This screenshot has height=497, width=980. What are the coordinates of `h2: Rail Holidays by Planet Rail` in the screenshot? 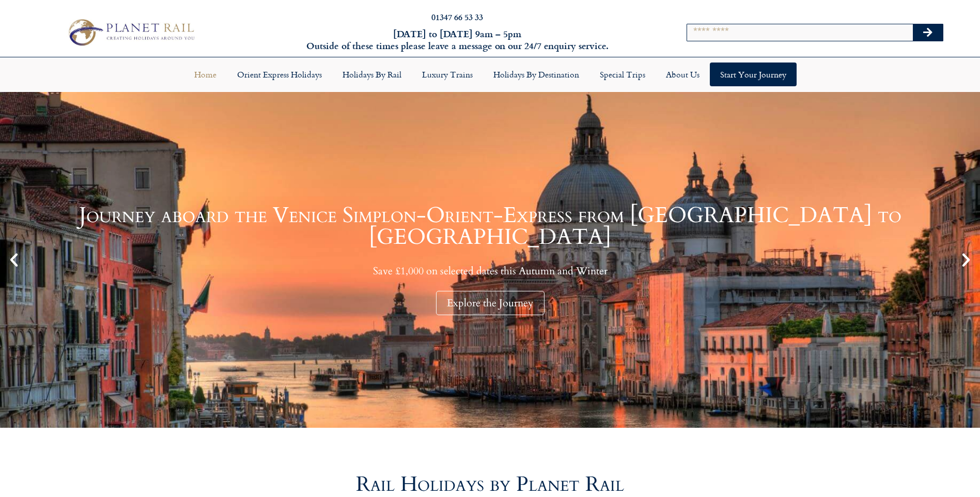 It's located at (491, 484).